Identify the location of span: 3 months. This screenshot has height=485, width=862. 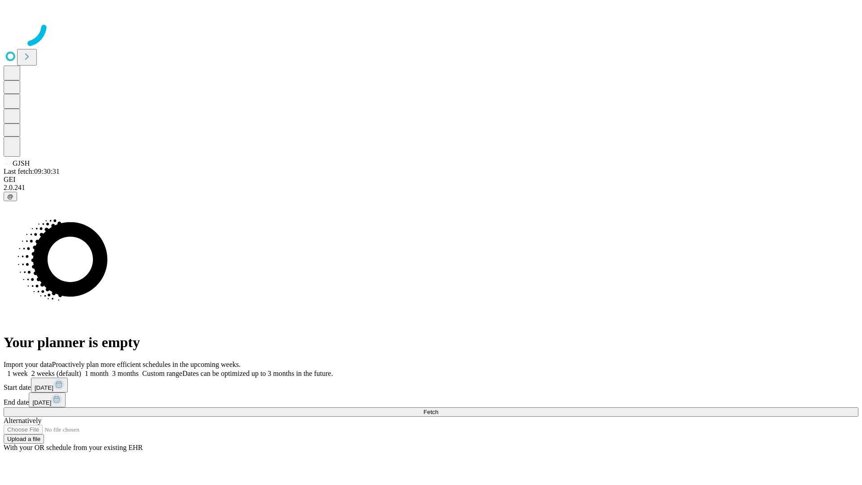
(125, 373).